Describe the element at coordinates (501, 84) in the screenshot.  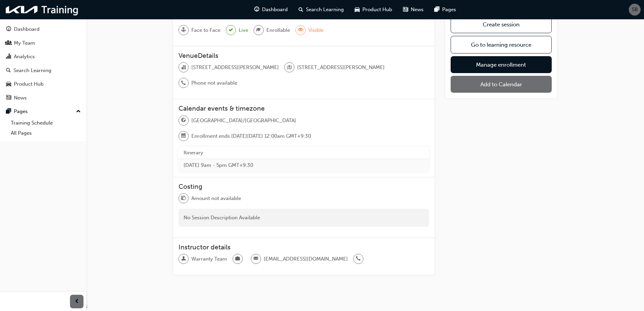
I see `button: Add to Calendar` at that location.